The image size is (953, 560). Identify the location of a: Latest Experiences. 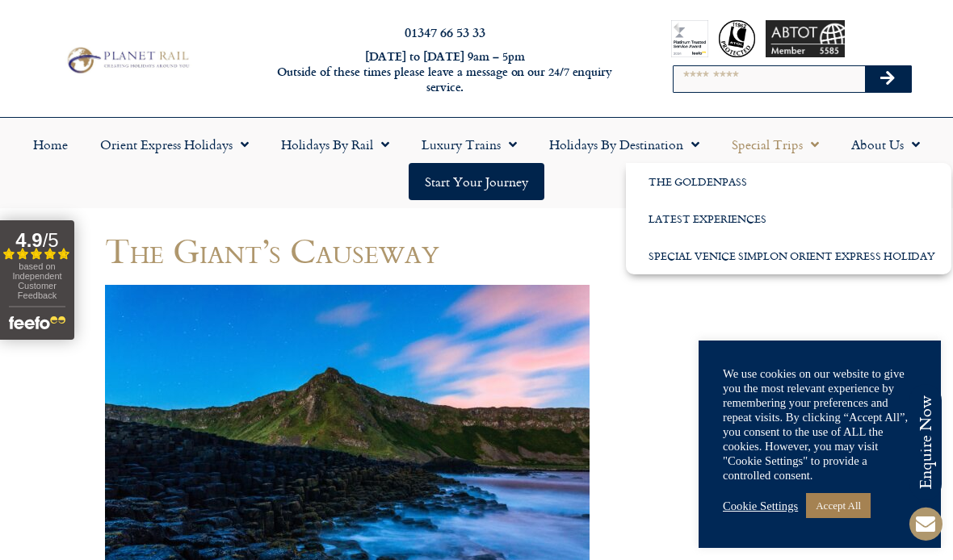
(788, 219).